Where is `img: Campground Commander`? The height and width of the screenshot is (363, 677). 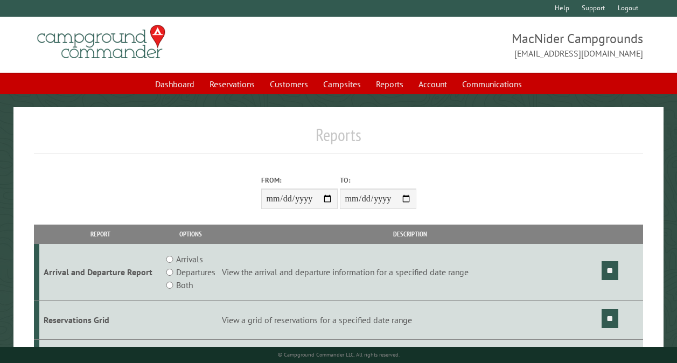
img: Campground Commander is located at coordinates (101, 42).